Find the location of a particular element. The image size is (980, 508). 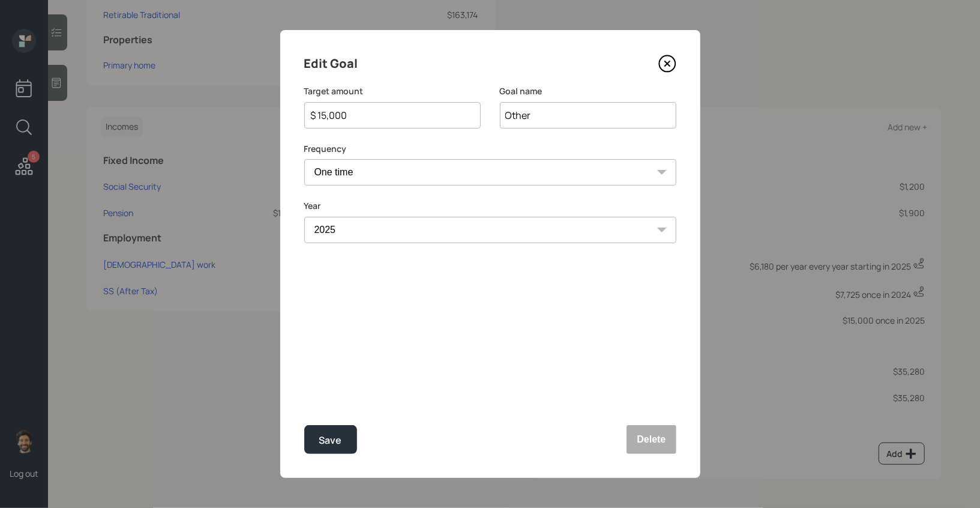

label: Goal name is located at coordinates (588, 91).